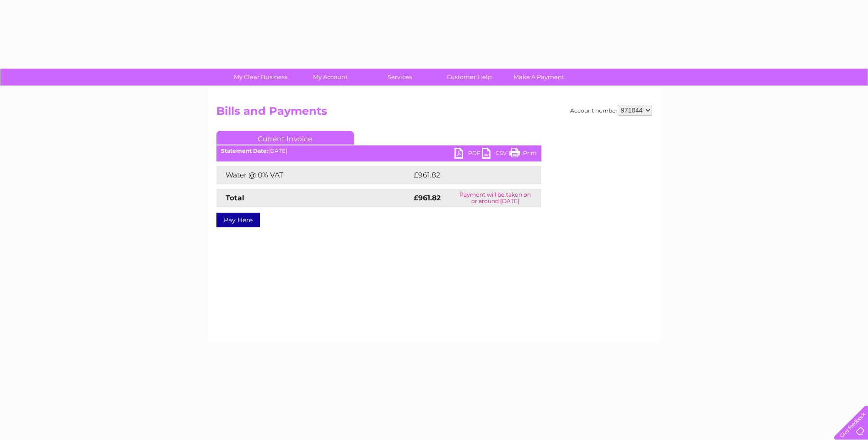 The width and height of the screenshot is (868, 440). I want to click on a: My Account, so click(330, 77).